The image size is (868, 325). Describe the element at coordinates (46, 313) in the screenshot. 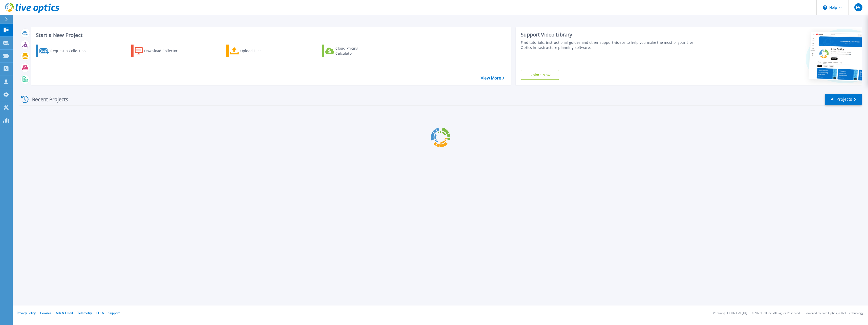

I see `a: Cookies` at that location.